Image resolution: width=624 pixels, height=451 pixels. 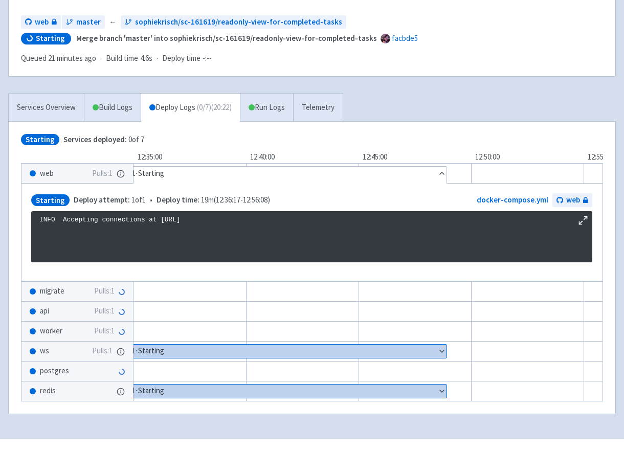 I want to click on span: 0 of 7, so click(x=104, y=140).